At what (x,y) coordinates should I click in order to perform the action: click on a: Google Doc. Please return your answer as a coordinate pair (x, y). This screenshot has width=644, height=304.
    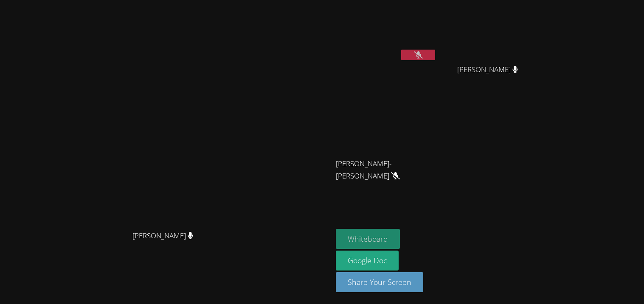
    Looking at the image, I should click on (367, 261).